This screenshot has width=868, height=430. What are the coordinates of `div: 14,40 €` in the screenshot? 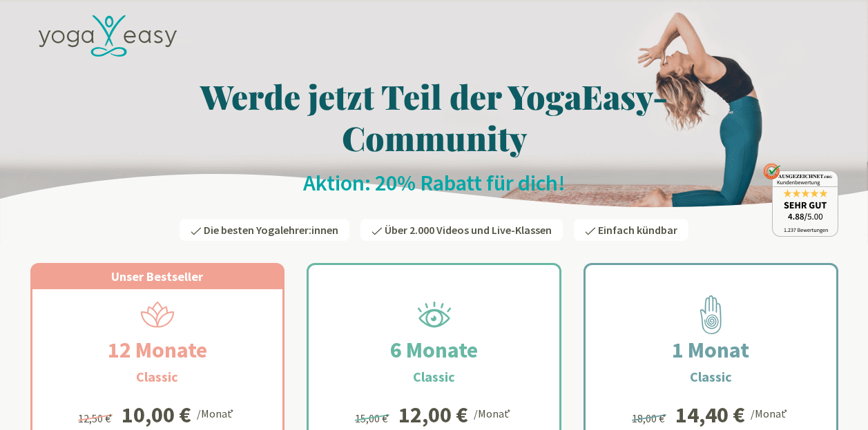 It's located at (710, 415).